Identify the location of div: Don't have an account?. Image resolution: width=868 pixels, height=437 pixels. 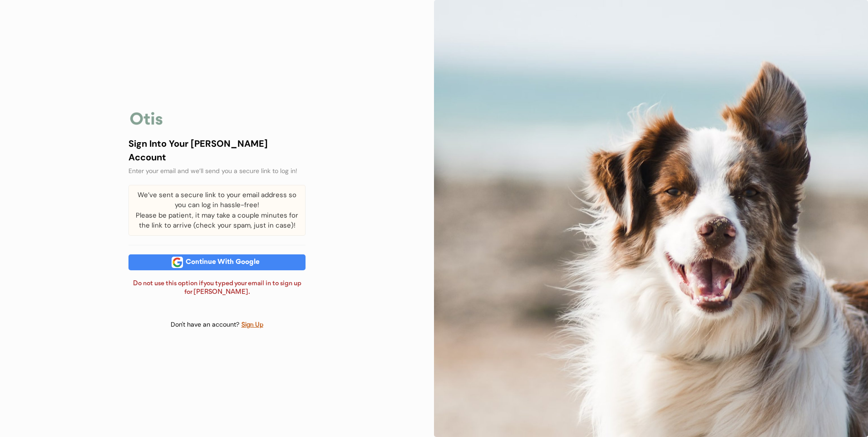
(206, 325).